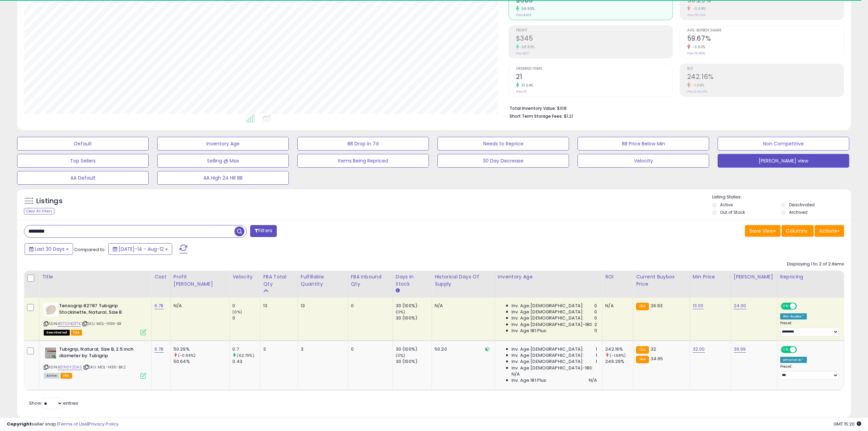 The image size is (868, 431). What do you see at coordinates (246, 361) in the screenshot?
I see `div: 0.43` at bounding box center [246, 361].